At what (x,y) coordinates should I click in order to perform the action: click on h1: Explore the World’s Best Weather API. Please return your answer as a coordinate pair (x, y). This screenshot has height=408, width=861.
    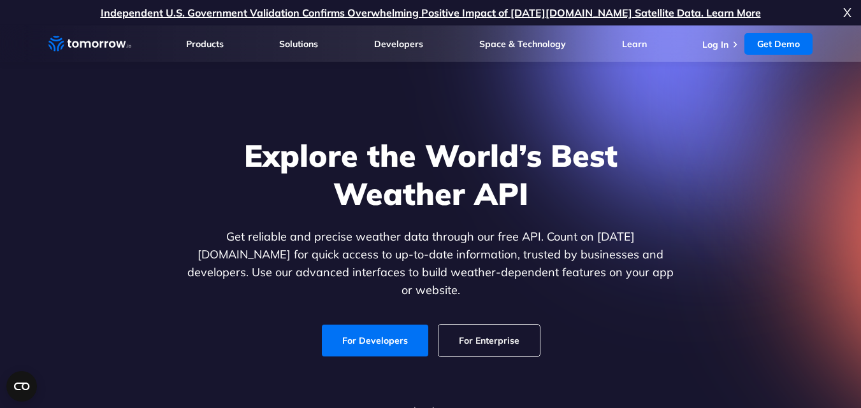
    Looking at the image, I should click on (431, 175).